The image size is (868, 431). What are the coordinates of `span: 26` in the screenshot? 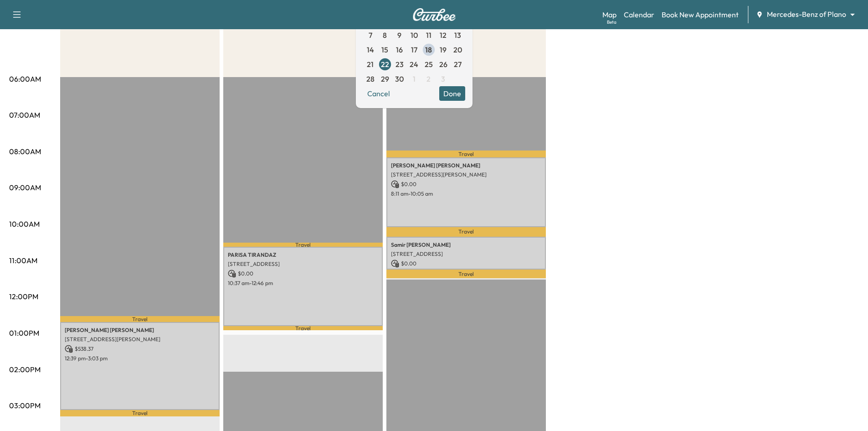 It's located at (444, 64).